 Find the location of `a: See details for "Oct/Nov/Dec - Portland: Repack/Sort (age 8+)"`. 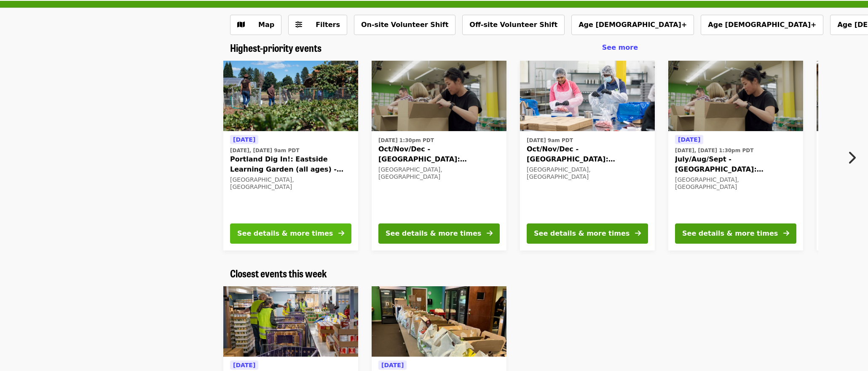

a: See details for "Oct/Nov/Dec - Portland: Repack/Sort (age 8+)" is located at coordinates (439, 156).